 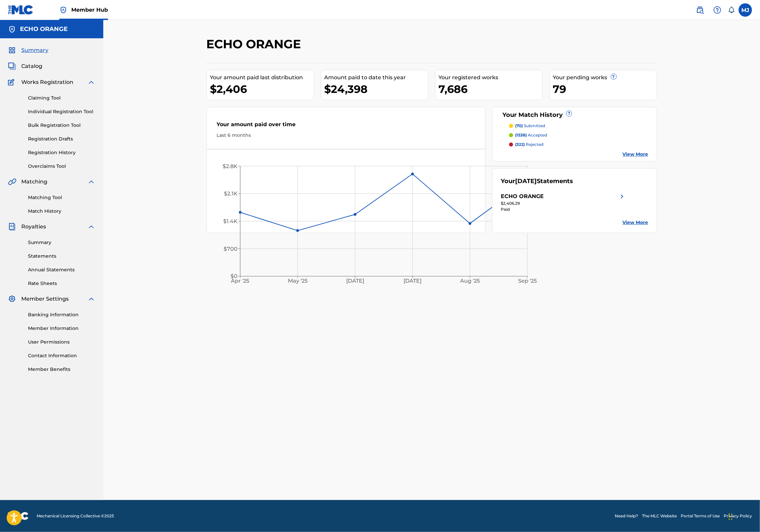 What do you see at coordinates (377, 78) in the screenshot?
I see `div: Amount paid to date this year` at bounding box center [377, 78].